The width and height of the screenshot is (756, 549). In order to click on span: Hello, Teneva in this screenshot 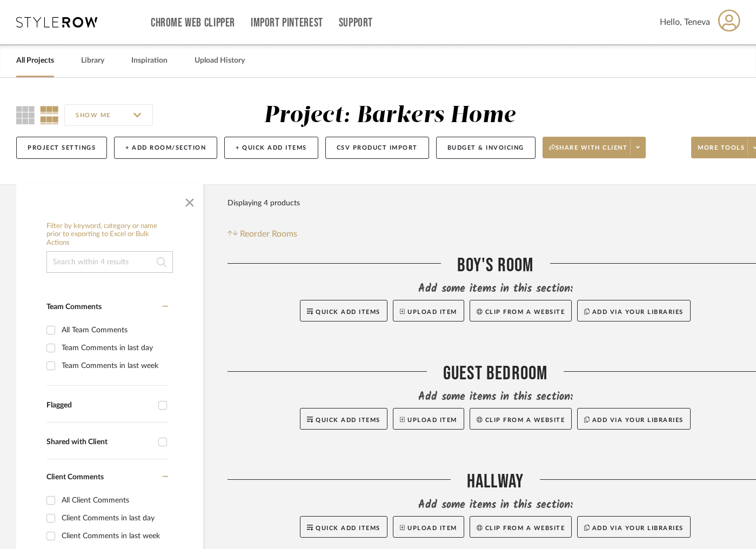, I will do `click(685, 22)`.